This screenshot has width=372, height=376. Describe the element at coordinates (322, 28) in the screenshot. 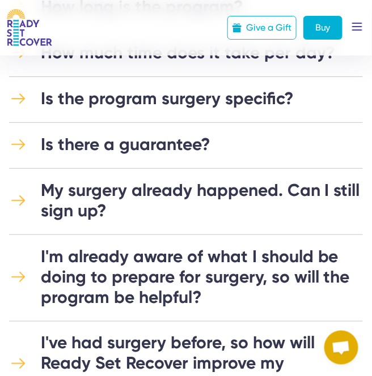

I see `div: Buy` at that location.